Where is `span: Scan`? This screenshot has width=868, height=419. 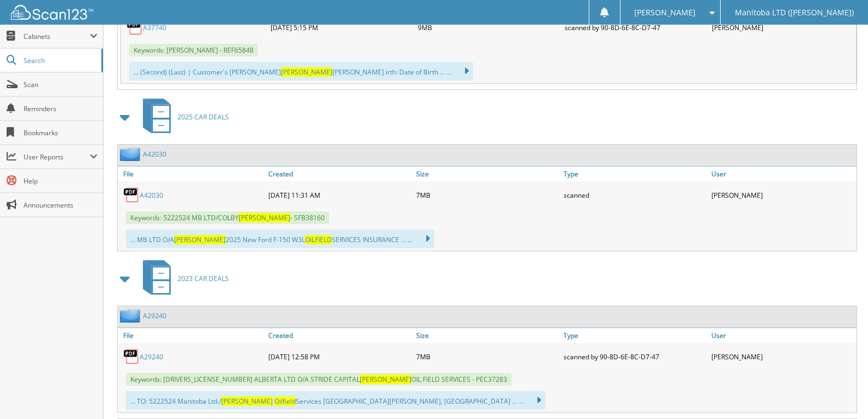 span: Scan is located at coordinates (60, 85).